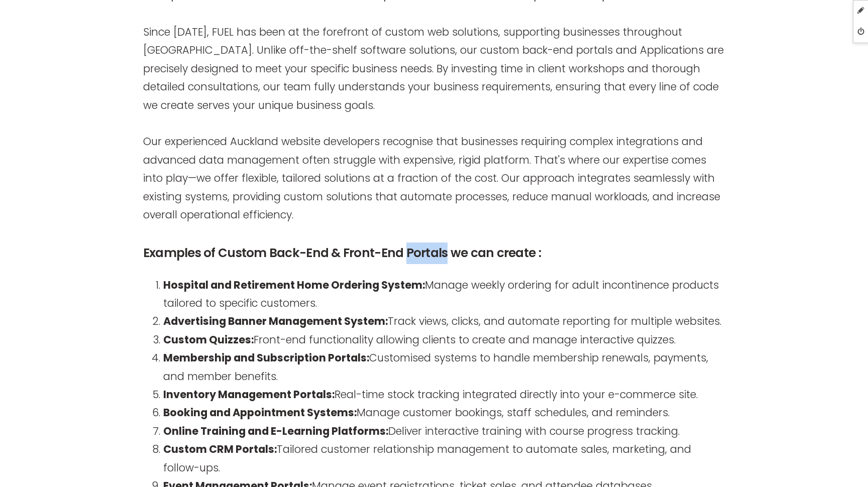 The width and height of the screenshot is (868, 487). Describe the element at coordinates (434, 253) in the screenshot. I see `h3: Examples of Custom Back-End & Front-End Portals we can create :` at that location.